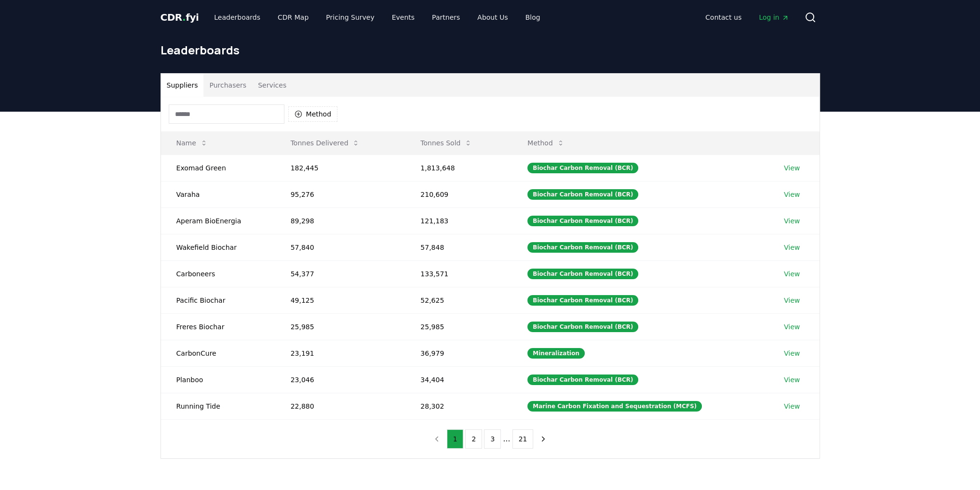 This screenshot has width=980, height=490. What do you see at coordinates (340, 406) in the screenshot?
I see `td: 22,880` at bounding box center [340, 406].